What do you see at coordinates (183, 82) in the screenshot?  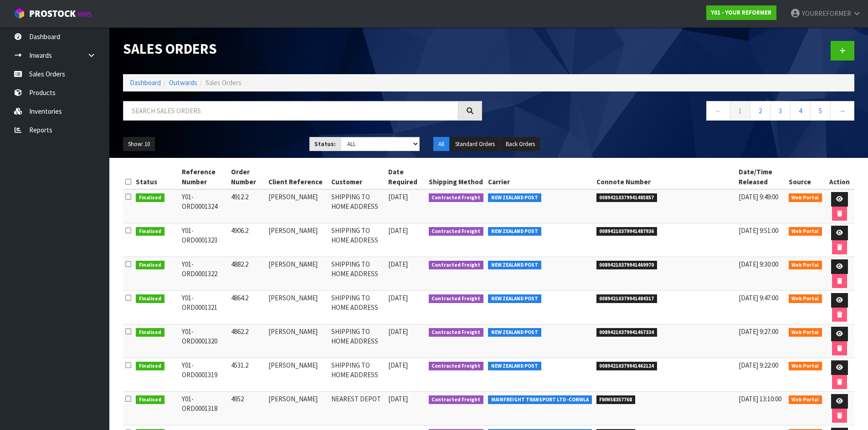 I see `a: Outwards` at bounding box center [183, 82].